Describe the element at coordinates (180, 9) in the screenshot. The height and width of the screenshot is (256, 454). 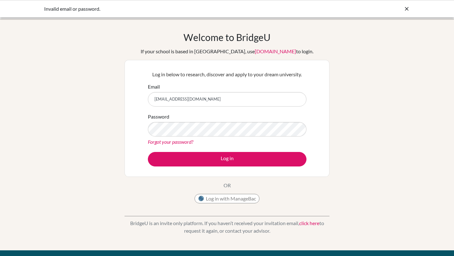
I see `div: Invalid email or password.` at that location.